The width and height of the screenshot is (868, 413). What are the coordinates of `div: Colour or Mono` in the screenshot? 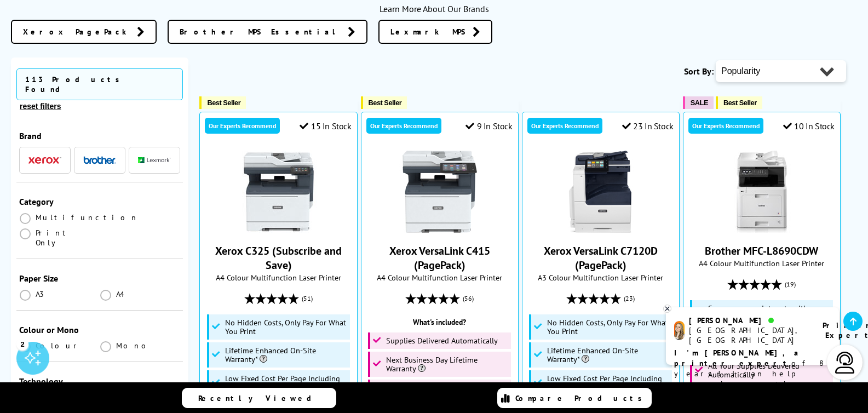 It's located at (100, 330).